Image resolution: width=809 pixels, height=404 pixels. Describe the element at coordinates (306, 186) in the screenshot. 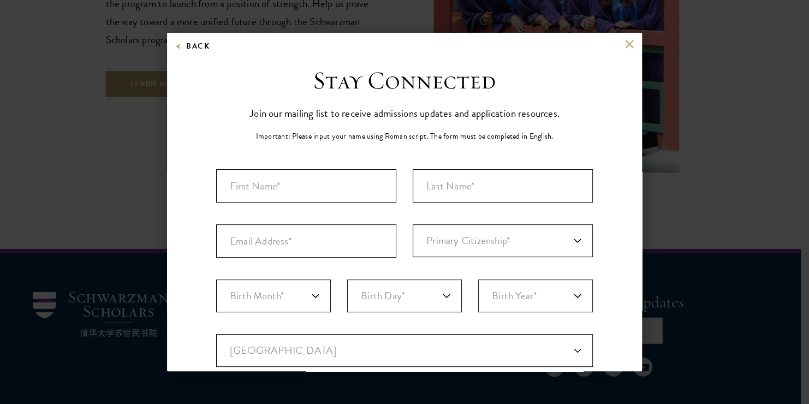

I see `div: First Name*` at that location.